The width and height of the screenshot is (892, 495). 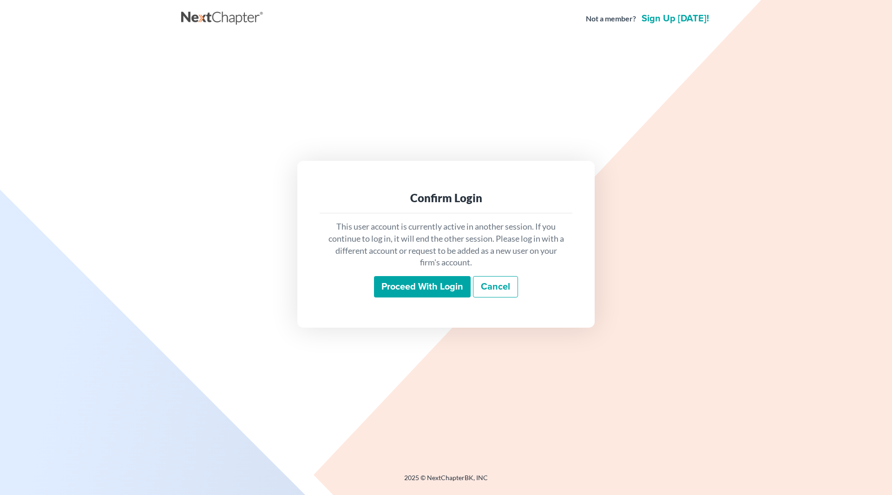 I want to click on a: Cancel, so click(x=495, y=287).